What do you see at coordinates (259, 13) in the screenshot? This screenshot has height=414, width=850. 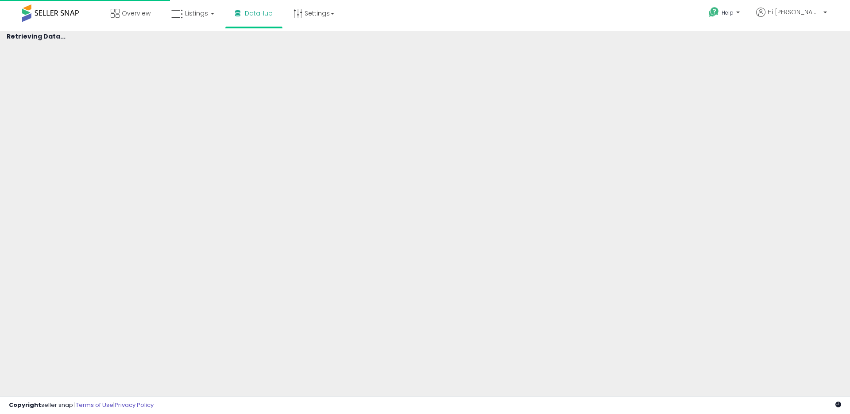 I see `span: DataHub` at bounding box center [259, 13].